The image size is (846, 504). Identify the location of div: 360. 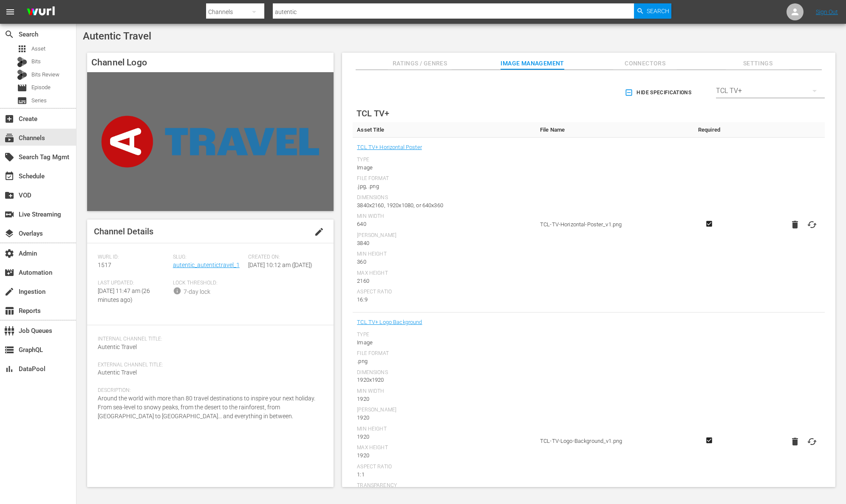
(444, 262).